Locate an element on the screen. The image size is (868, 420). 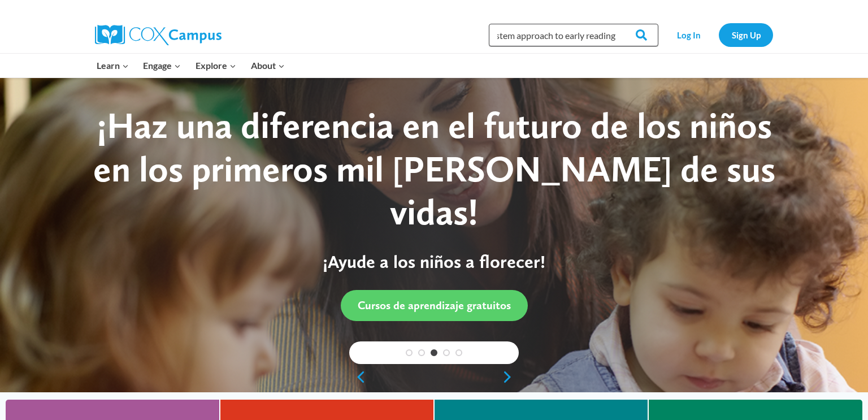
nav: Primary Navigation is located at coordinates (190, 66).